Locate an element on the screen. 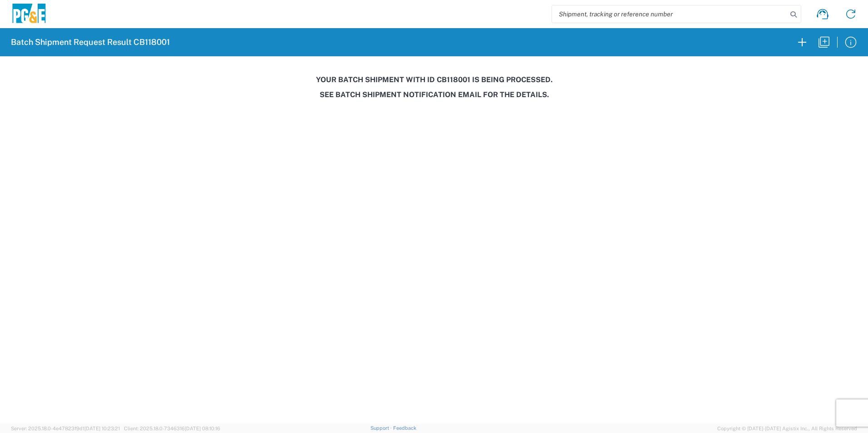 This screenshot has width=868, height=433. input: Shipment, tracking or reference number is located at coordinates (670, 14).